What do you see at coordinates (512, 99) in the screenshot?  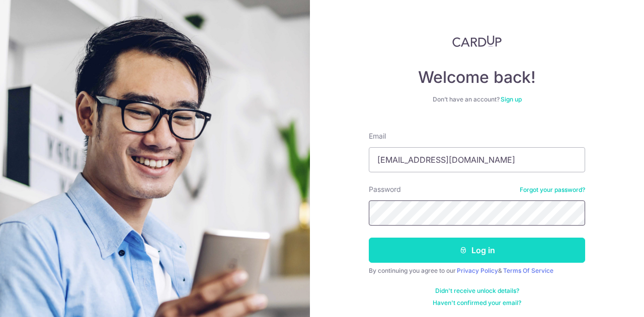 I see `a: Sign up` at bounding box center [512, 99].